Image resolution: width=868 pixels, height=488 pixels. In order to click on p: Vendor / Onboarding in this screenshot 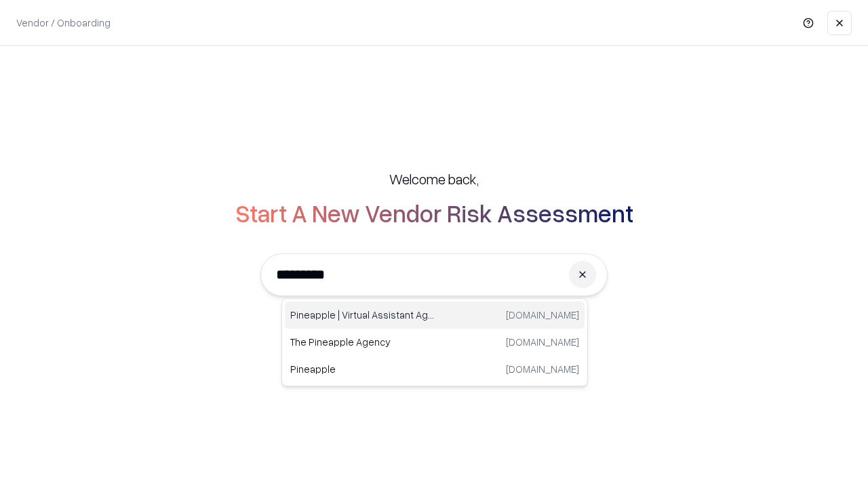, I will do `click(63, 23)`.